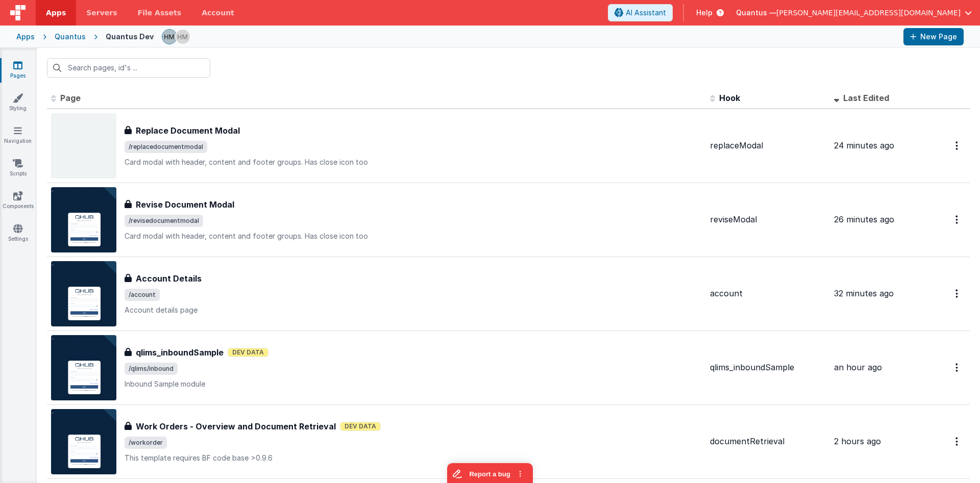 Image resolution: width=980 pixels, height=483 pixels. Describe the element at coordinates (152, 369) in the screenshot. I see `span: /qlims/inbound` at that location.